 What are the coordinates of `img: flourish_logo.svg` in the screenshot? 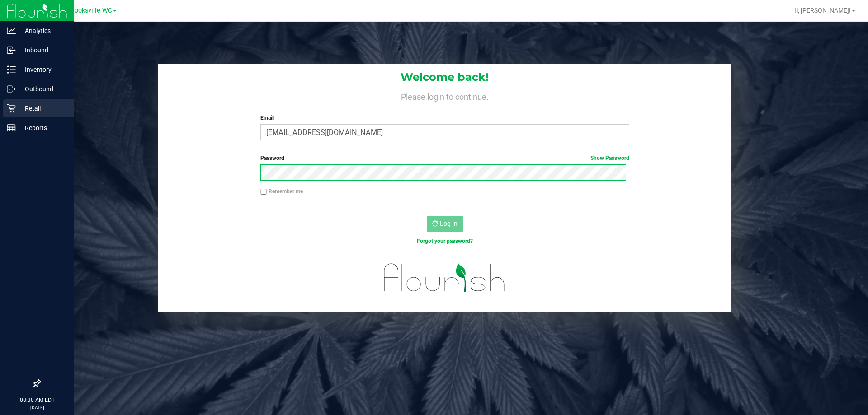 It's located at (445, 278).